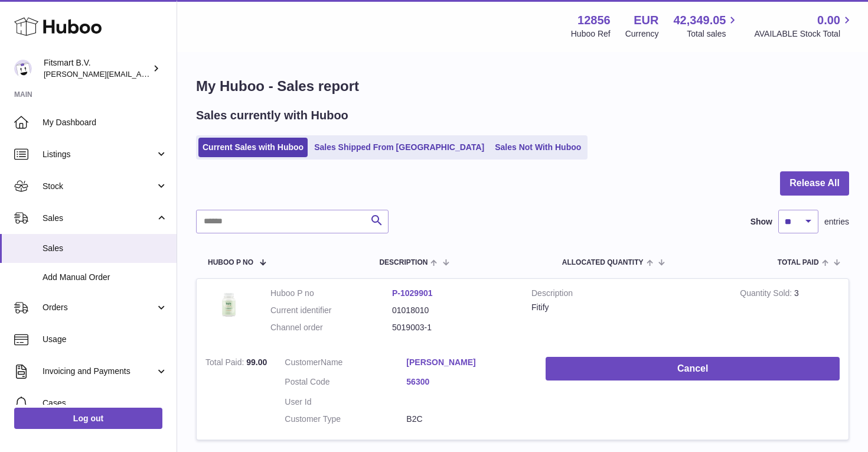 This screenshot has height=452, width=868. What do you see at coordinates (693, 369) in the screenshot?
I see `button: Cancel` at bounding box center [693, 369].